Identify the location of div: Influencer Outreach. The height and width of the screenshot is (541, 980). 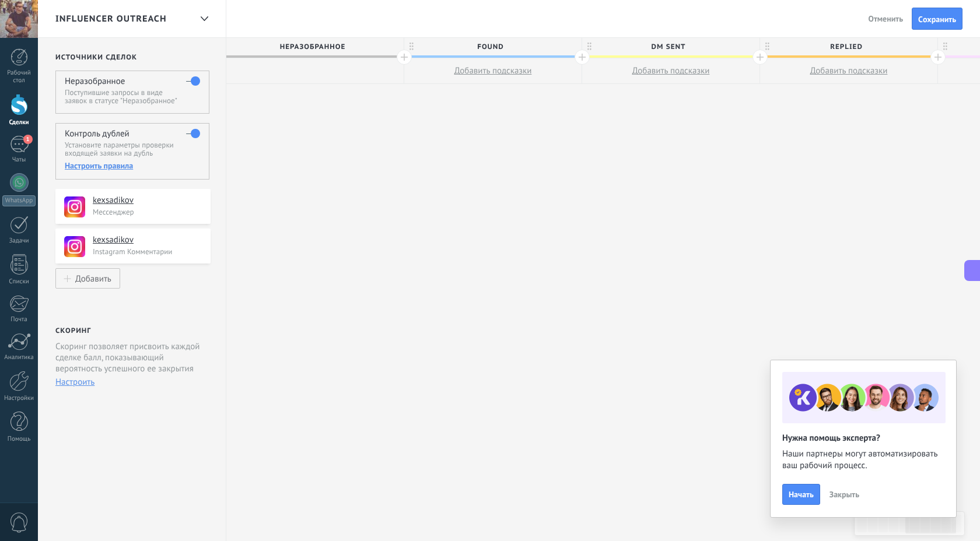
(204, 19).